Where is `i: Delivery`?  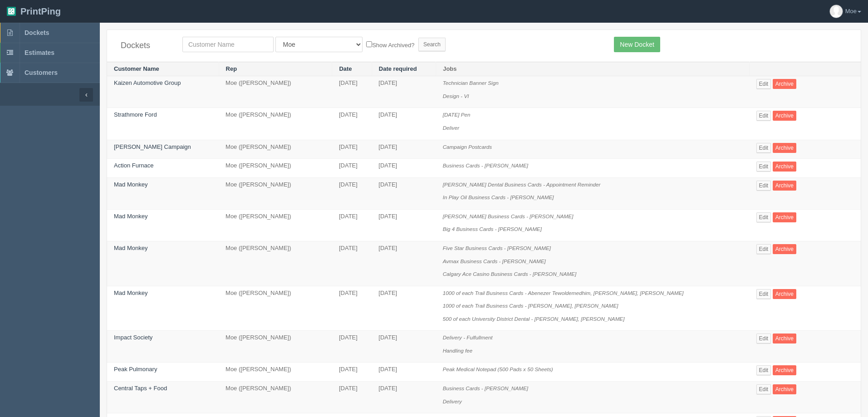
i: Delivery is located at coordinates (452, 401).